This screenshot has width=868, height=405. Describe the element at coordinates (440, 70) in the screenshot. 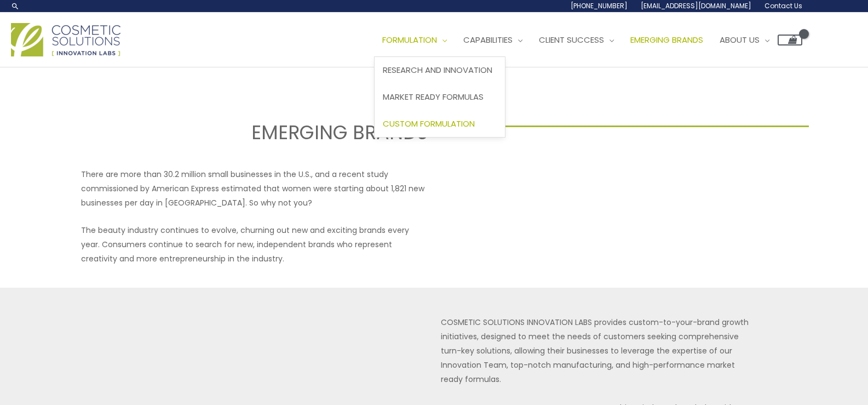

I see `a: Research and Innovation` at that location.